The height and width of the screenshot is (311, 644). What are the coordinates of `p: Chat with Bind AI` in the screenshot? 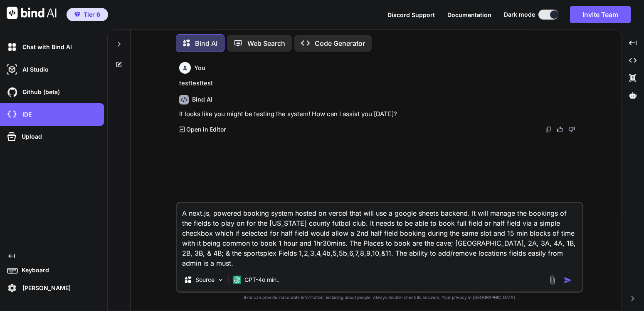 It's located at (45, 47).